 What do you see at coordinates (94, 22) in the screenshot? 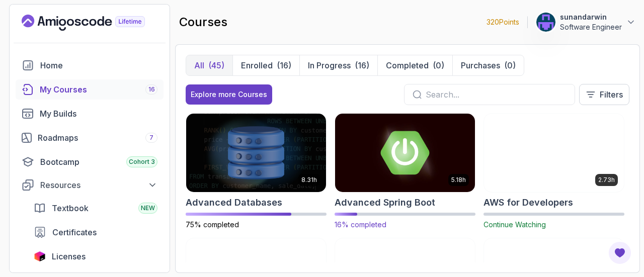
I see `a: Landing page` at bounding box center [94, 22].